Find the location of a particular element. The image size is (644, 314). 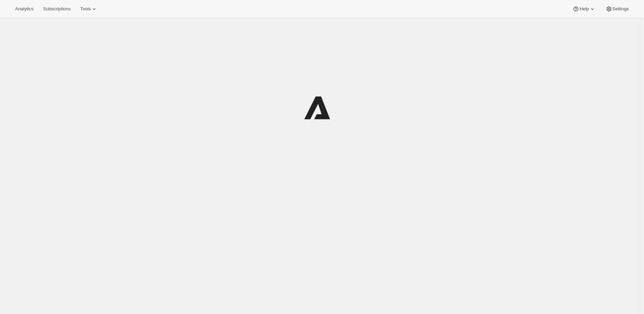

button: Settings is located at coordinates (617, 9).